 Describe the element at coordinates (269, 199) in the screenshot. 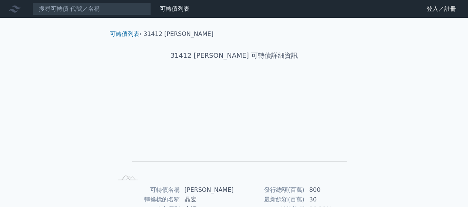

I see `td: 最新餘額(百萬)` at that location.